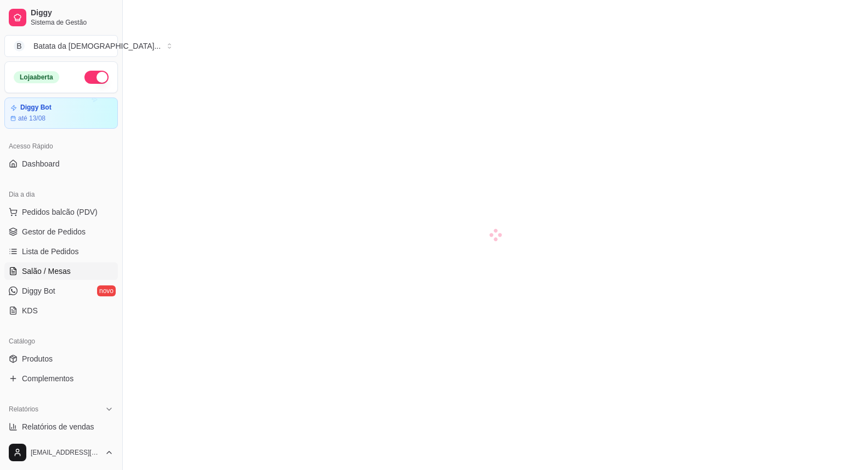 The height and width of the screenshot is (470, 868). Describe the element at coordinates (61, 311) in the screenshot. I see `a: KDS` at that location.